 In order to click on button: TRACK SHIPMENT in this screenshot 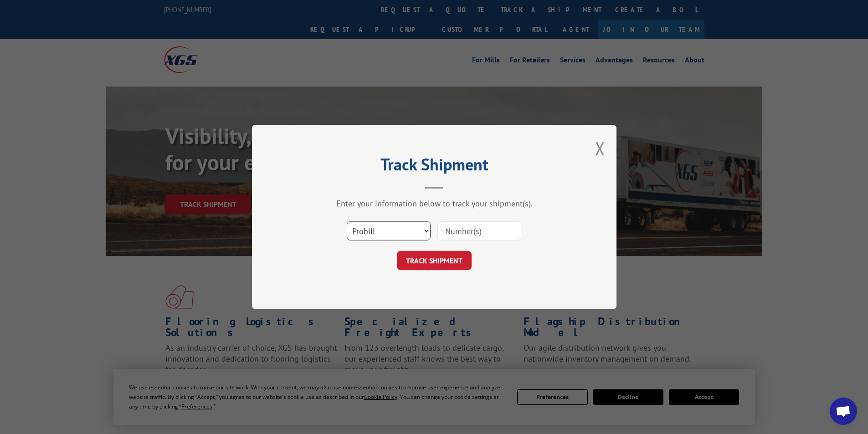, I will do `click(434, 261)`.